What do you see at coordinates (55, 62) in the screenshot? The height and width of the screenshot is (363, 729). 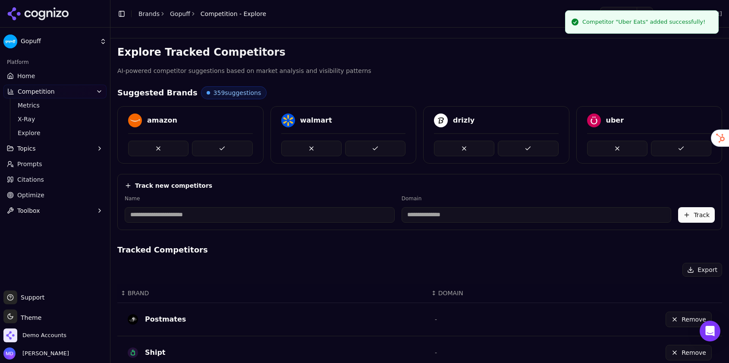 I see `div: Platform` at bounding box center [55, 62].